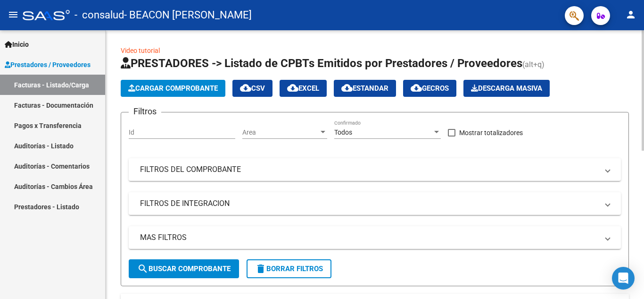 Image resolution: width=644 pixels, height=299 pixels. I want to click on span: Descarga Masiva, so click(507, 89).